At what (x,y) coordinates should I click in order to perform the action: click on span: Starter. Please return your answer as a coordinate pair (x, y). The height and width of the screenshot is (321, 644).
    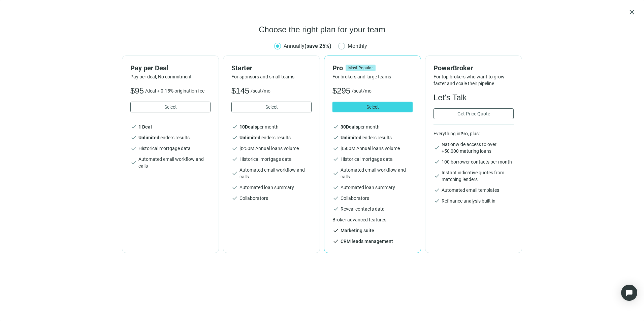
    Looking at the image, I should click on (242, 68).